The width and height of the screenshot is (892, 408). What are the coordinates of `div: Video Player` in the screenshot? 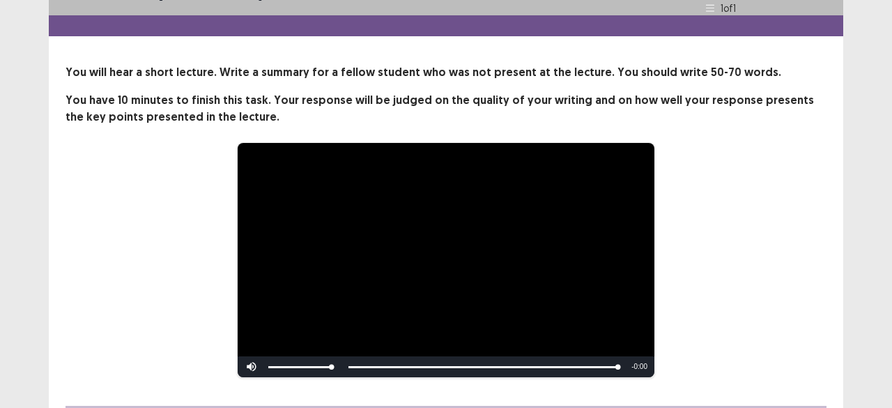 It's located at (446, 260).